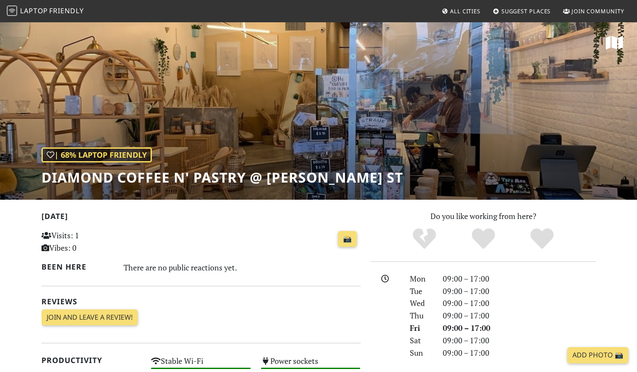 This screenshot has height=372, width=637. Describe the element at coordinates (97, 155) in the screenshot. I see `div: | 68% Laptop Friendly` at that location.